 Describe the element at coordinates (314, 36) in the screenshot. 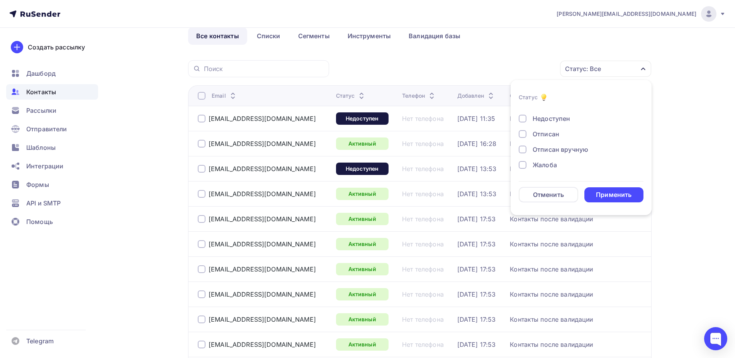

I see `a: Сегменты` at that location.